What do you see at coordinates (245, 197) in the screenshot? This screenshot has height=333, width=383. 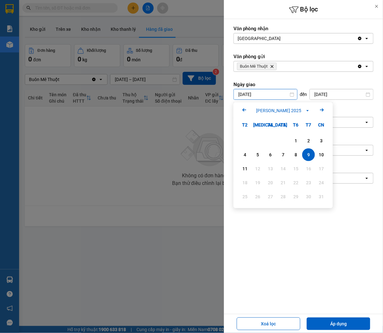 I see `div: 25` at bounding box center [245, 197].